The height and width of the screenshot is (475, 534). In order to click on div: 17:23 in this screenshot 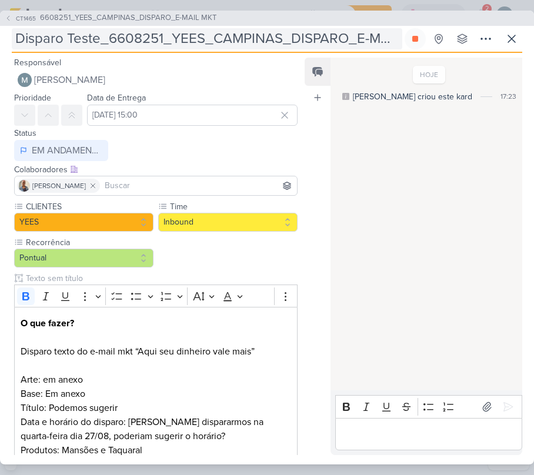, I will do `click(508, 96)`.